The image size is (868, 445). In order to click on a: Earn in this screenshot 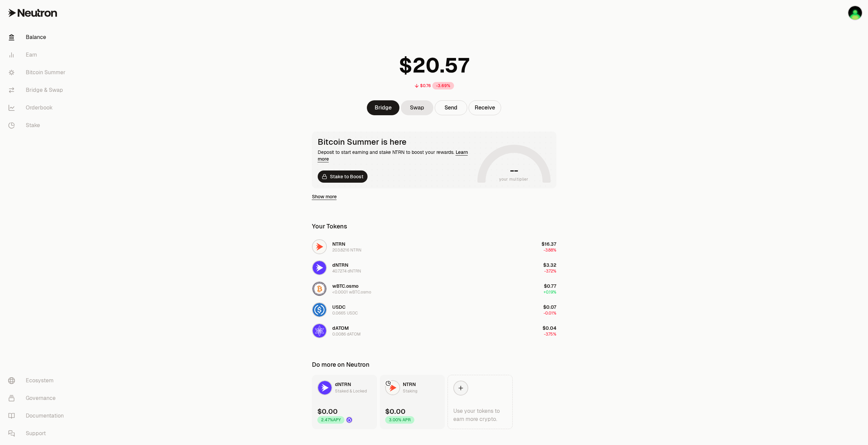, I will do `click(38, 55)`.